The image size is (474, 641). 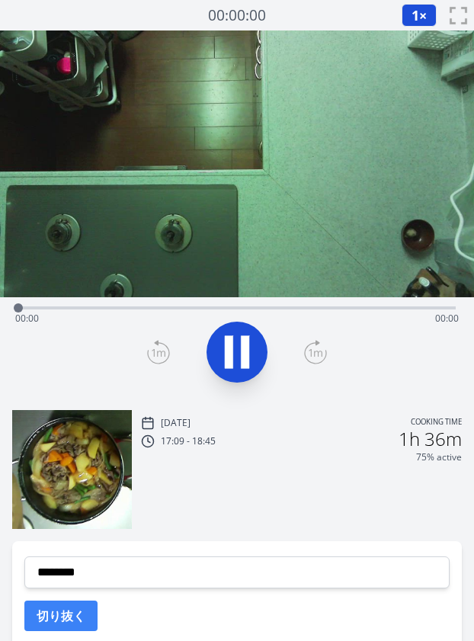 What do you see at coordinates (61, 615) in the screenshot?
I see `button: 切り抜く` at bounding box center [61, 615].